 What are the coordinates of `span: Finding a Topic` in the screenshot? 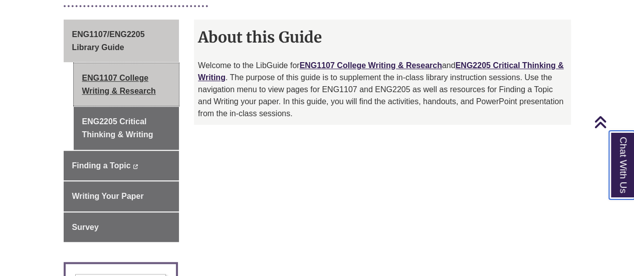 It's located at (101, 165).